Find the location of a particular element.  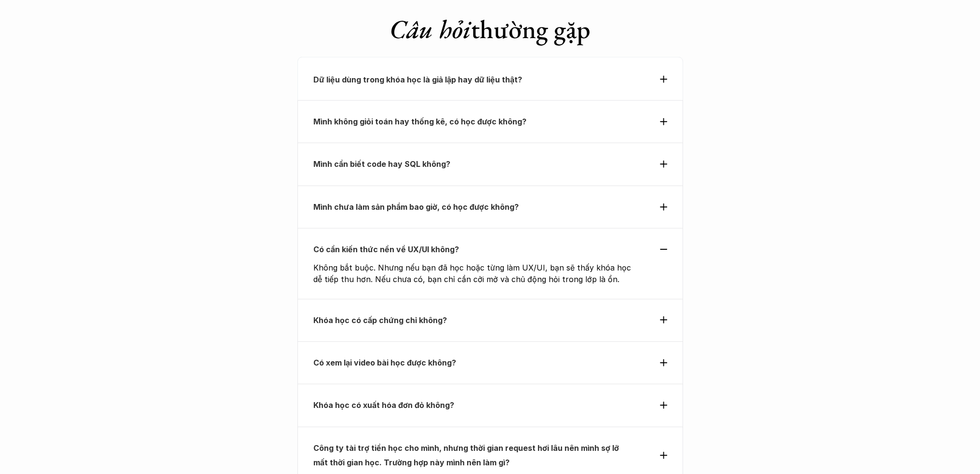

h1: thường gặp is located at coordinates (490, 29).